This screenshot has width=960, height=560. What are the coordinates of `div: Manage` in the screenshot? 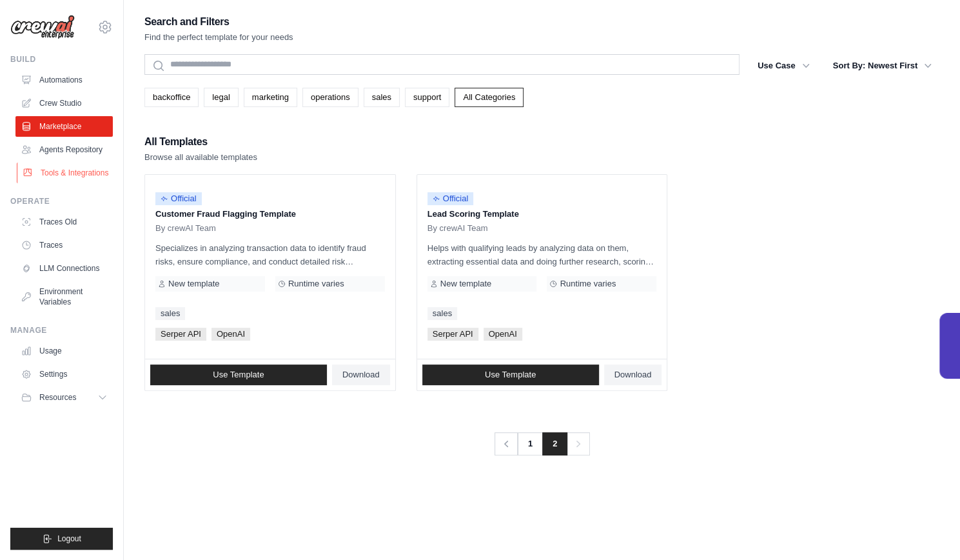 It's located at (61, 330).